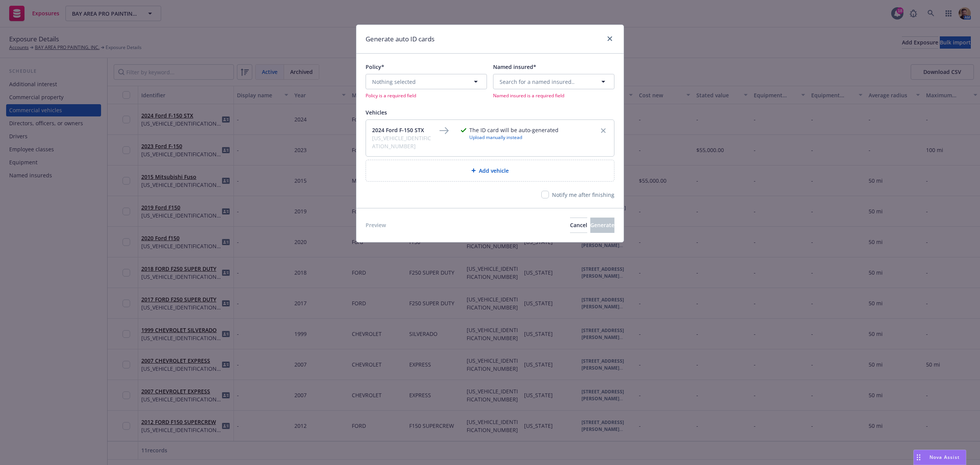 This screenshot has height=465, width=980. Describe the element at coordinates (403, 130) in the screenshot. I see `span: 2024 Ford F-150 STX` at that location.